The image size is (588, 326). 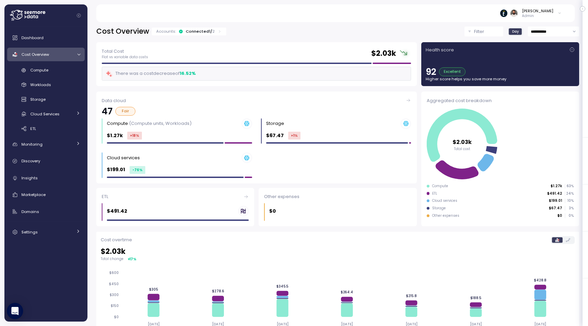 What do you see at coordinates (46, 70) in the screenshot?
I see `a: Compute` at bounding box center [46, 70].